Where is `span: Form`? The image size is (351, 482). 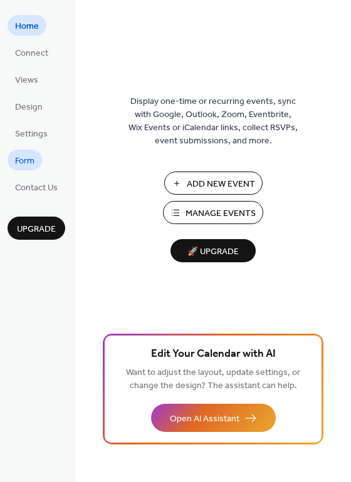 span: Form is located at coordinates (24, 161).